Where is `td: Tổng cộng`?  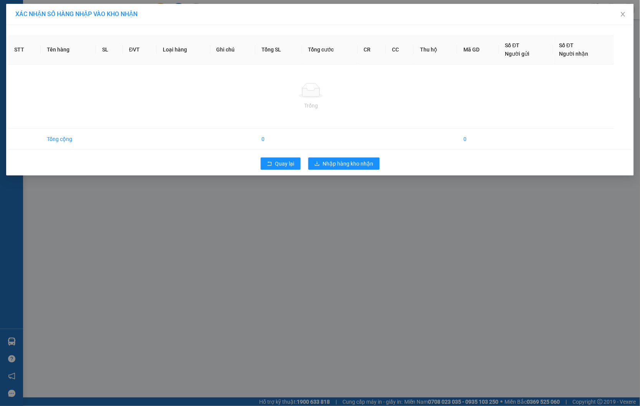
td: Tổng cộng is located at coordinates (68, 139).